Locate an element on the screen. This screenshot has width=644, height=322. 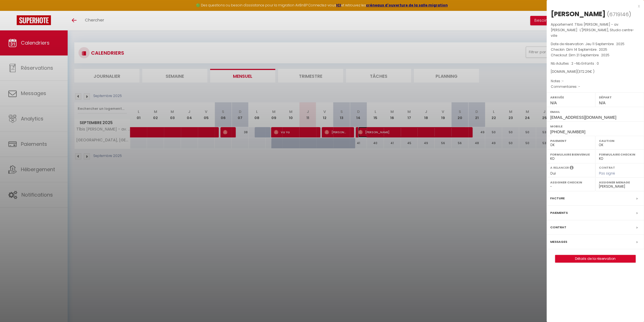
label: A relancer is located at coordinates (559, 167).